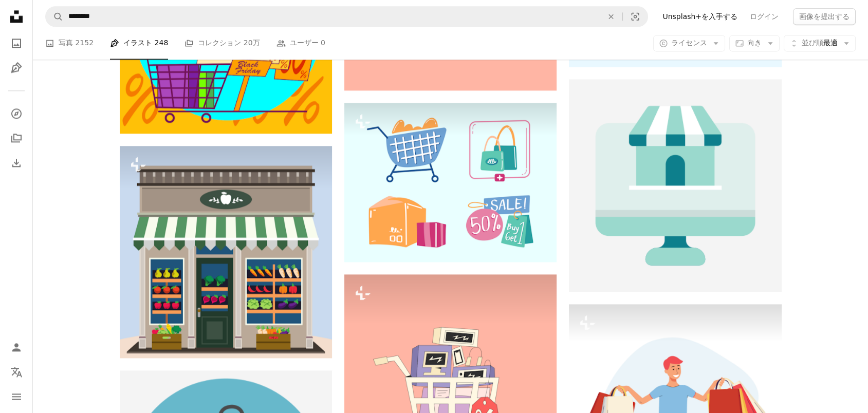  I want to click on button: 全てクリア, so click(611, 16).